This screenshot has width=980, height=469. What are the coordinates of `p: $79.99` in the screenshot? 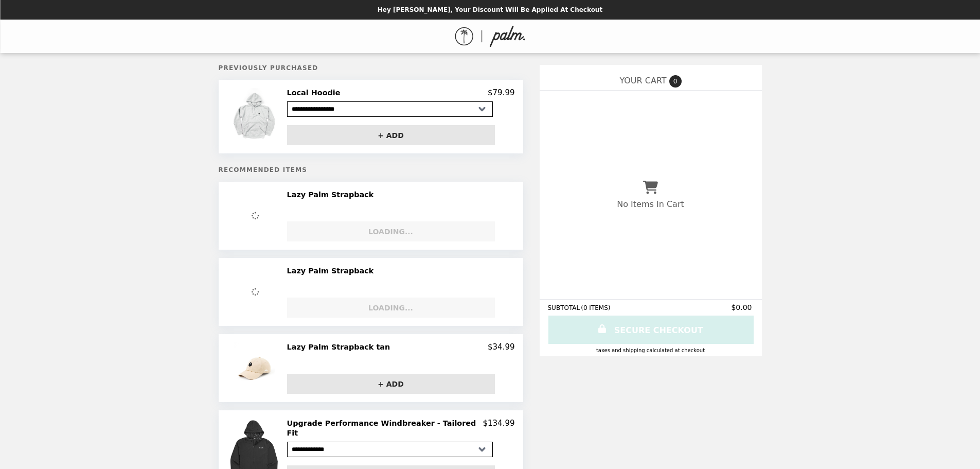 It's located at (501, 93).